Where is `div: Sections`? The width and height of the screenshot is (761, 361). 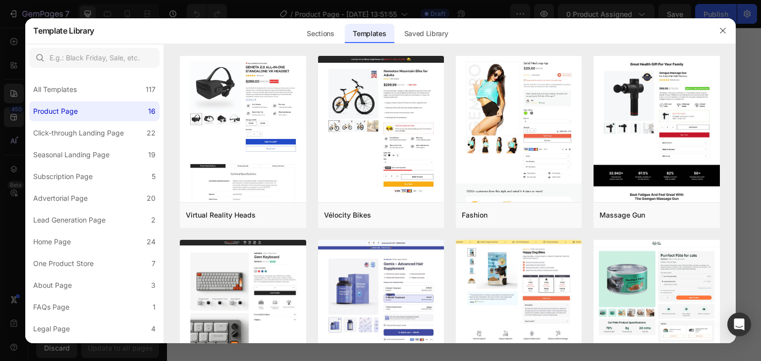 div: Sections is located at coordinates (320, 34).